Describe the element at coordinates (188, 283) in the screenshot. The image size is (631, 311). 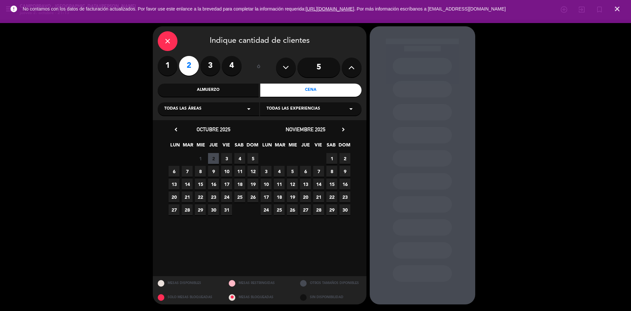
I see `div: MESAS DISPONIBLES` at that location.